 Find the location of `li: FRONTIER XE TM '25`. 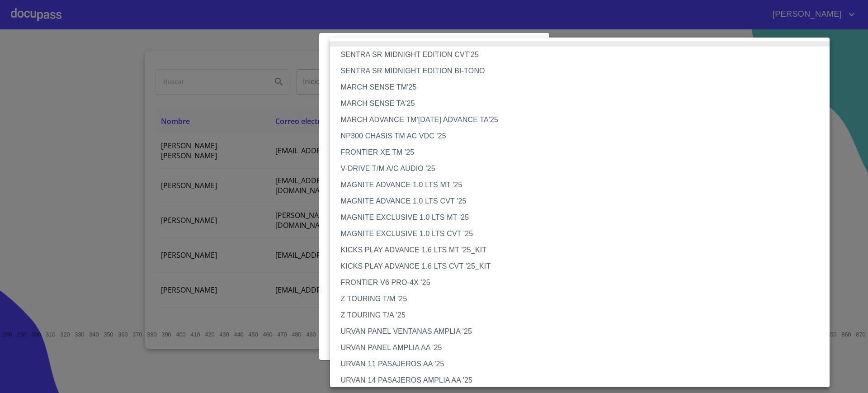

li: FRONTIER XE TM '25 is located at coordinates (584, 152).